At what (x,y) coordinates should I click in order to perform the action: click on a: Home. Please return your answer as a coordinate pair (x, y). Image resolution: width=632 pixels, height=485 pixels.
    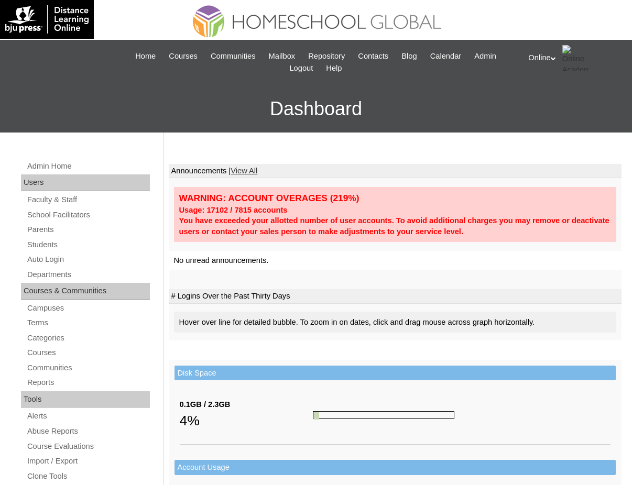
    Looking at the image, I should click on (145, 56).